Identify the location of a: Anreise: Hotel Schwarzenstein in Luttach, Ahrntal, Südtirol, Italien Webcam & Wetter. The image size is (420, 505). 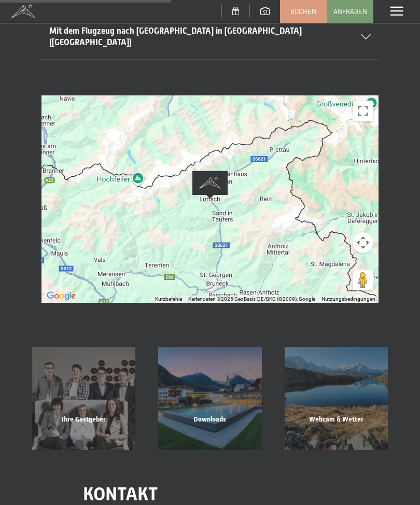
(336, 398).